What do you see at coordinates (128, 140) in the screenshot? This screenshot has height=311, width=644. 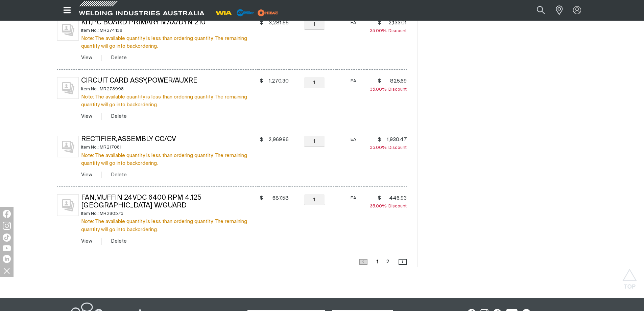 I see `a: Rectifier,Assembly Cc/Cv` at bounding box center [128, 140].